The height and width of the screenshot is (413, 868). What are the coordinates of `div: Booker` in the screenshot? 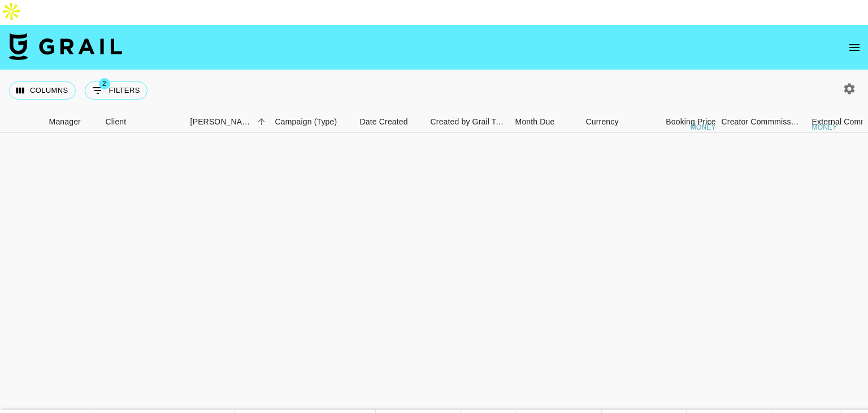 It's located at (227, 122).